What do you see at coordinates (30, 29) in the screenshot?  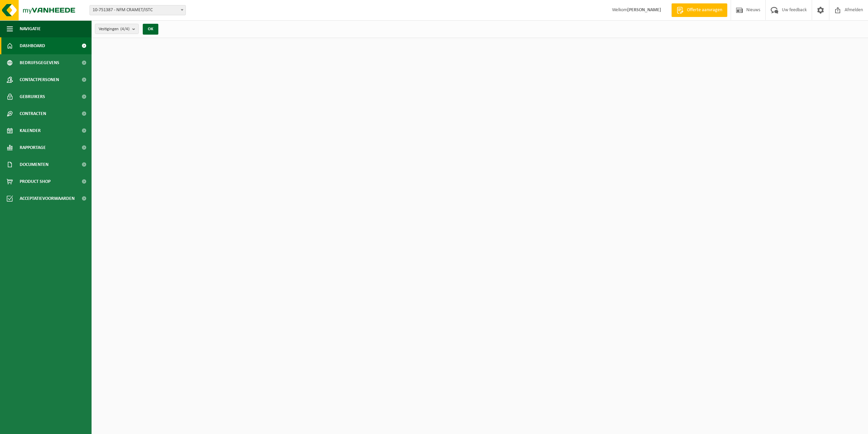 I see `span: Navigatie` at bounding box center [30, 29].